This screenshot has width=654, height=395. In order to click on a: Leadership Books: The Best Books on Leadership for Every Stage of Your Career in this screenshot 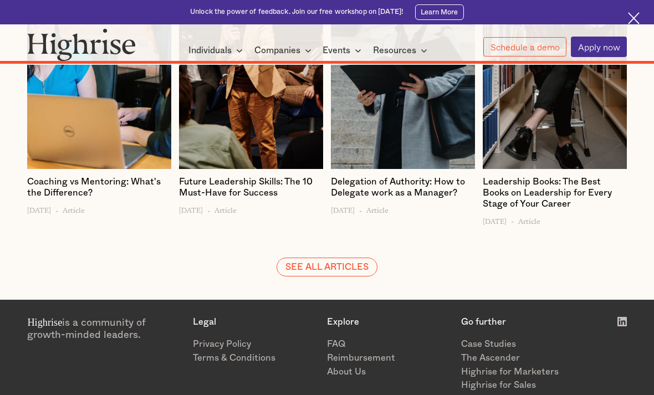, I will do `click(554, 195)`.